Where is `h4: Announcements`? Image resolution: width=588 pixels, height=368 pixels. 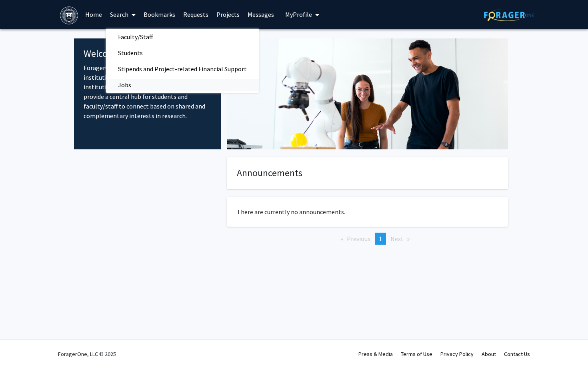 h4: Announcements is located at coordinates (368, 173).